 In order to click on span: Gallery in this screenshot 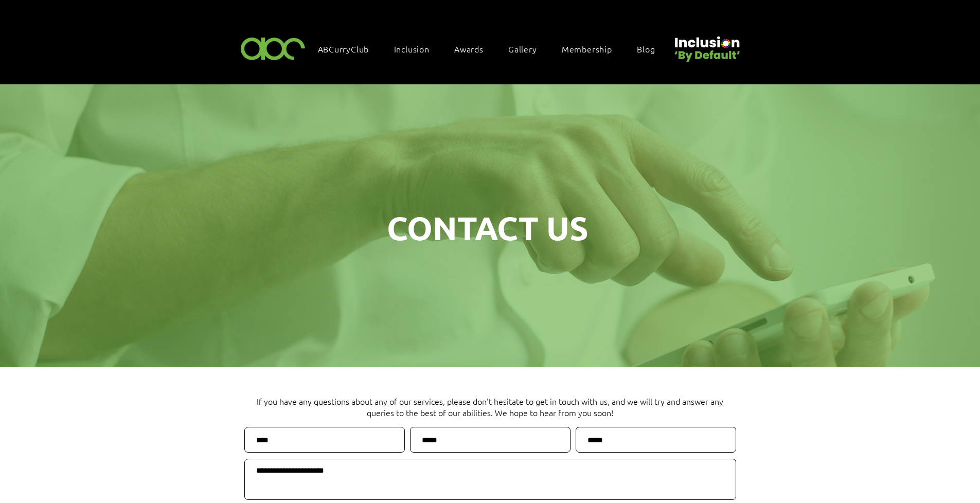, I will do `click(523, 49)`.